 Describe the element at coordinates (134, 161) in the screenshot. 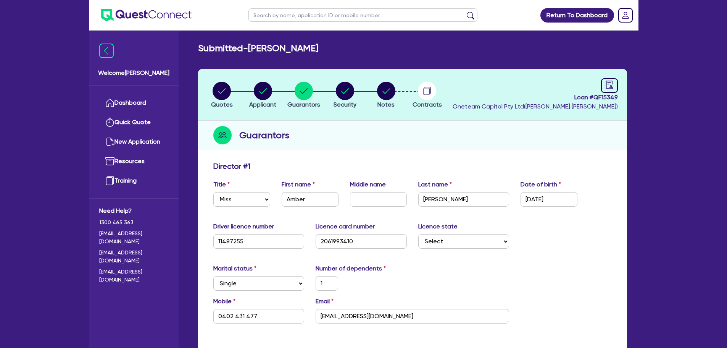

I see `a: Resources` at that location.